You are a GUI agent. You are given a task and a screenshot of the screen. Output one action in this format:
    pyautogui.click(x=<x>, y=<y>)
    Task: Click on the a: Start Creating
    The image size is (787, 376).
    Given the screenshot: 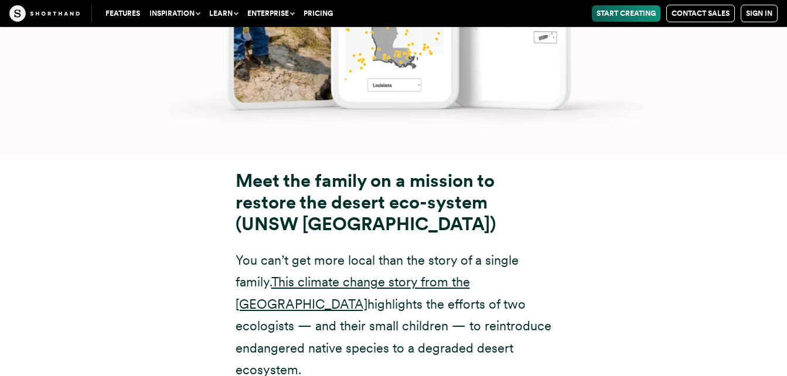 What is the action you would take?
    pyautogui.click(x=626, y=13)
    